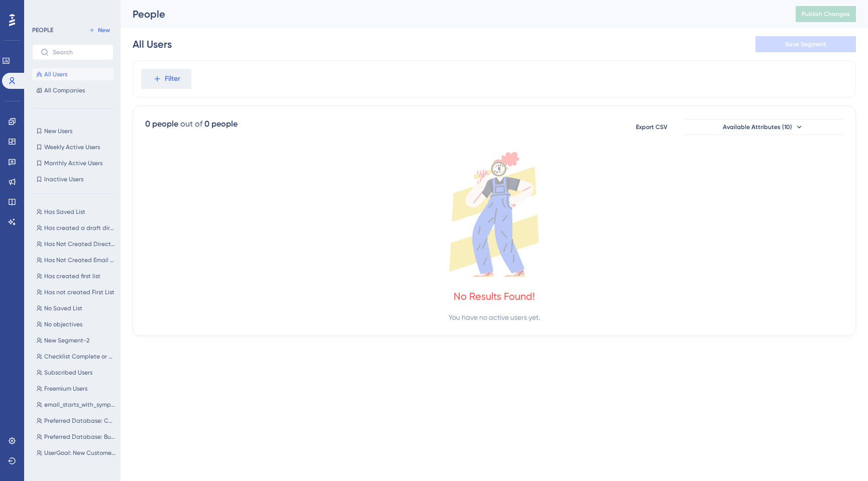 The width and height of the screenshot is (868, 481). I want to click on button: Checklist Complete or Dismissed, so click(76, 356).